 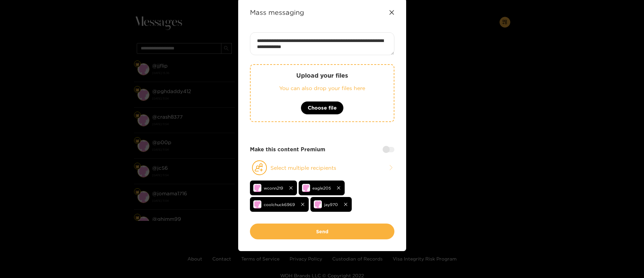 I want to click on p: Upload your files, so click(x=322, y=75).